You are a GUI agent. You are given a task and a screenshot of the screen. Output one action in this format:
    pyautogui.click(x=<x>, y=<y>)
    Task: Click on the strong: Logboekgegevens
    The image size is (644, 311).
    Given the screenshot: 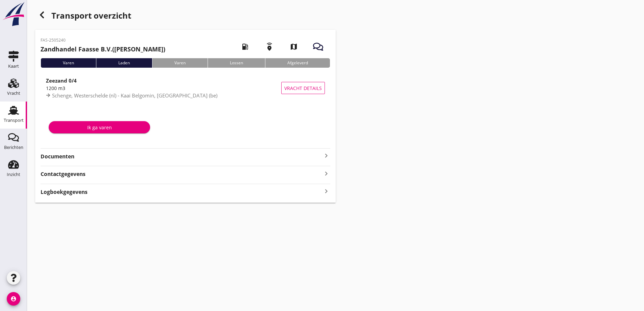 What is the action you would take?
    pyautogui.click(x=64, y=192)
    